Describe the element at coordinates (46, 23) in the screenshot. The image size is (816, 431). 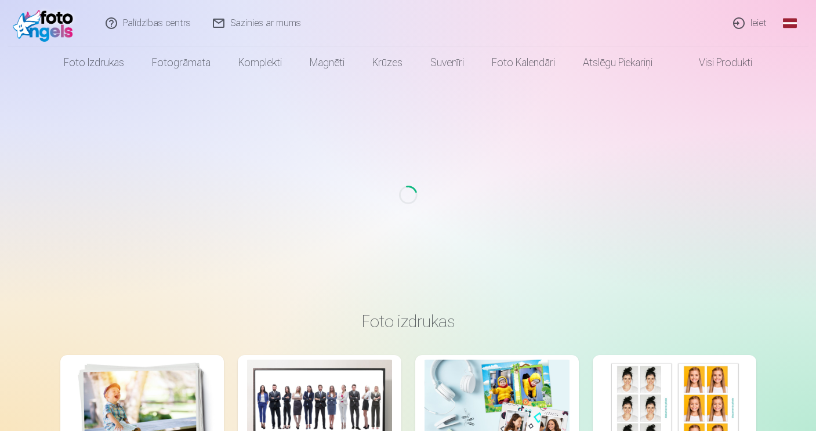
I see `img: /fa1` at that location.